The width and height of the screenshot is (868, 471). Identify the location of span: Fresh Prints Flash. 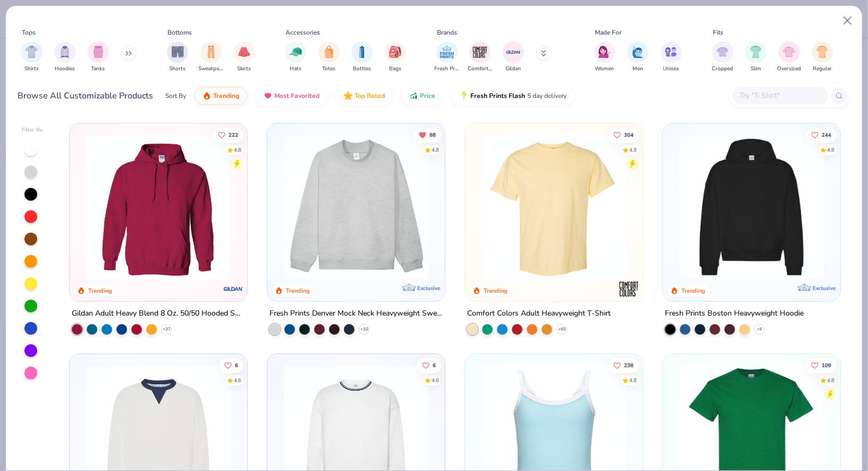
(497, 96).